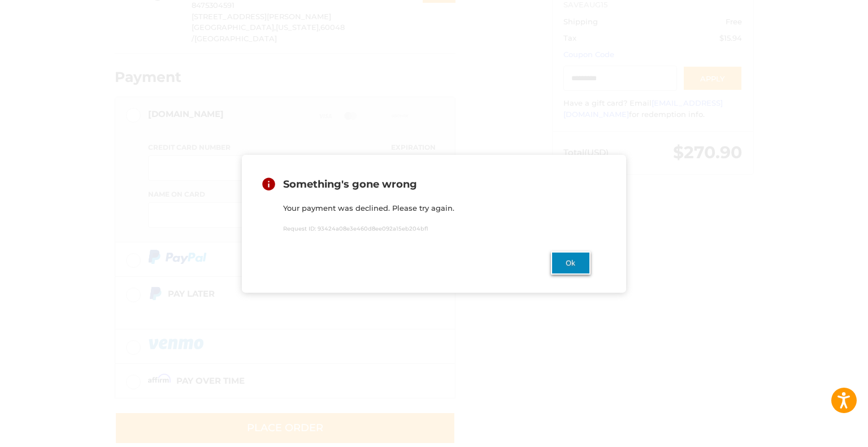  Describe the element at coordinates (300, 228) in the screenshot. I see `span: Request ID:` at that location.